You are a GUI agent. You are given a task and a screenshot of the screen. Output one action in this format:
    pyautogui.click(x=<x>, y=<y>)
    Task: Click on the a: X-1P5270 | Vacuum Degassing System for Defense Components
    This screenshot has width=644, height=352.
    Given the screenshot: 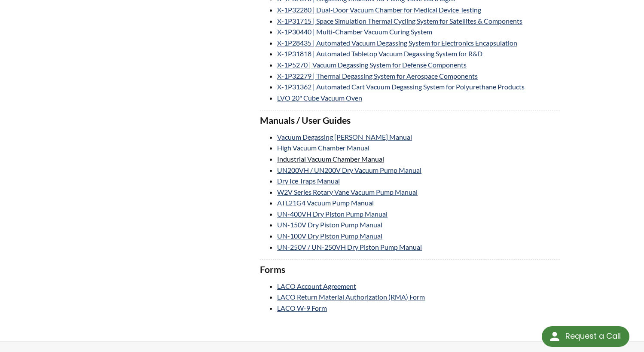 What is the action you would take?
    pyautogui.click(x=372, y=64)
    